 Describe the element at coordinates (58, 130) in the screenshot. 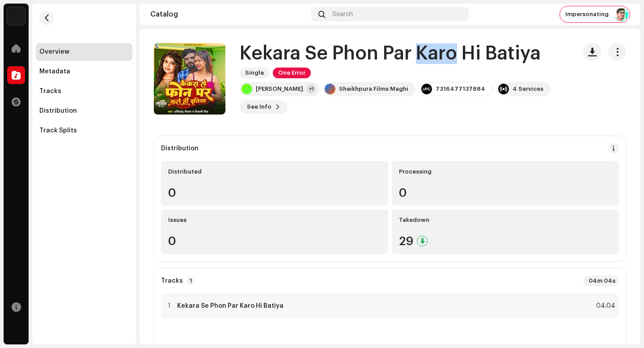

I see `div: Track Splits` at that location.